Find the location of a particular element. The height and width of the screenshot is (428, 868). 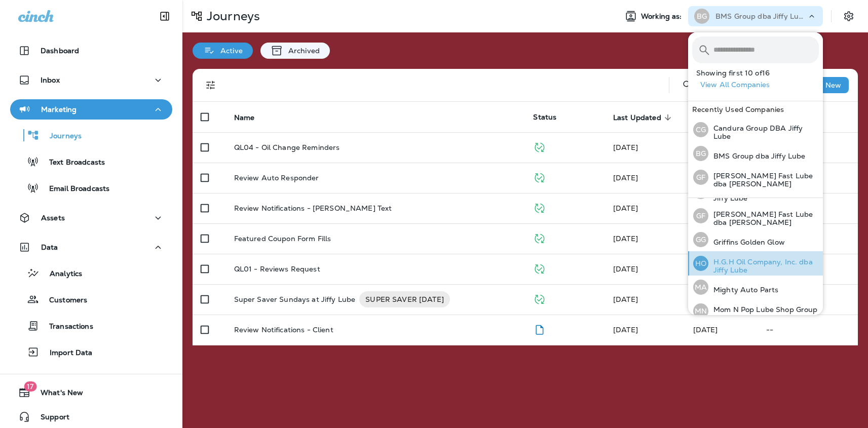

p: Text Broadcasts is located at coordinates (72, 163).